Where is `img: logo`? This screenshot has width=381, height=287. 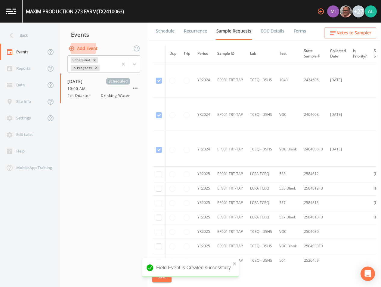 img: logo is located at coordinates (11, 11).